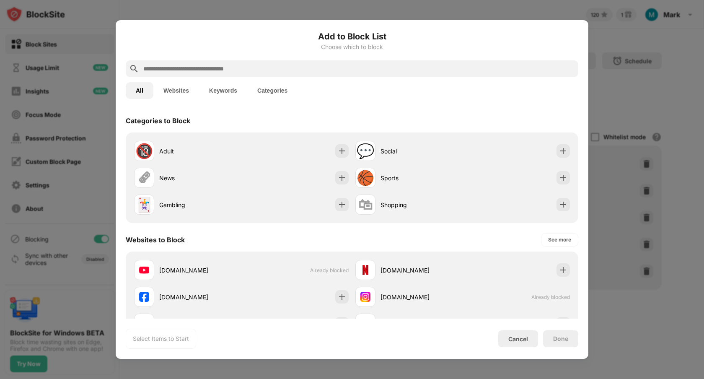 The width and height of the screenshot is (704, 379). What do you see at coordinates (352, 36) in the screenshot?
I see `h6: Add to Block List` at bounding box center [352, 36].